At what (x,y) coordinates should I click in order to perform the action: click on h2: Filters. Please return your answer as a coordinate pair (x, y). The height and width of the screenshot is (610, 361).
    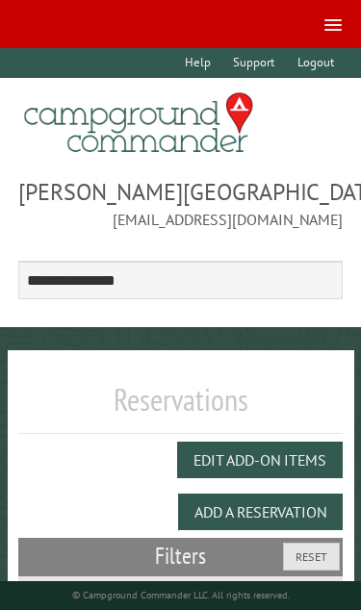
    Looking at the image, I should click on (181, 556).